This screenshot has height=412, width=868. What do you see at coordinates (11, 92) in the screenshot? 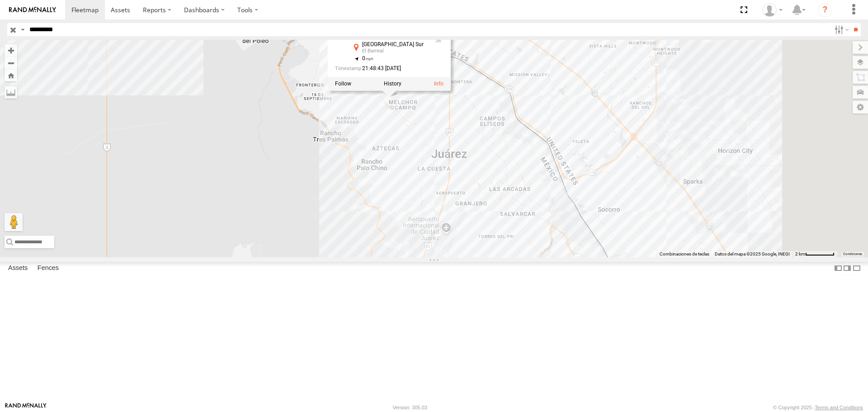
I see `label: Measure` at bounding box center [11, 92].